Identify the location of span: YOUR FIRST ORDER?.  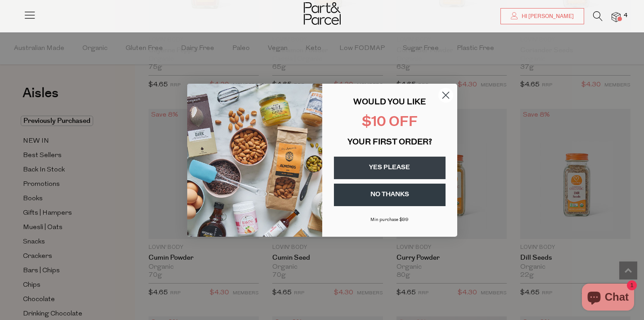
(390, 143).